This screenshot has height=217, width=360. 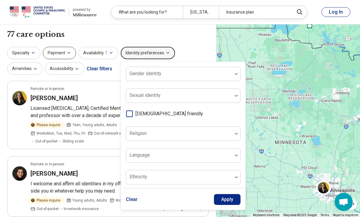 I want to click on button: Specialty, so click(x=24, y=53).